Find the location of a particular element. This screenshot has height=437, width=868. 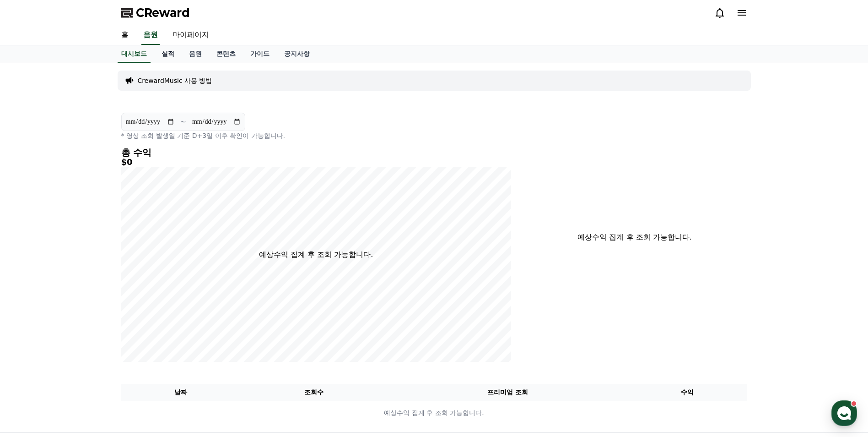

span: CReward is located at coordinates (163, 13).